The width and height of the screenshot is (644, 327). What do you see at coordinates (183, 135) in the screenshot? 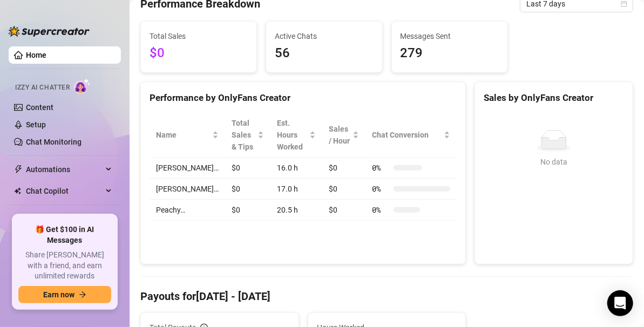
I see `span: Name` at bounding box center [183, 135].